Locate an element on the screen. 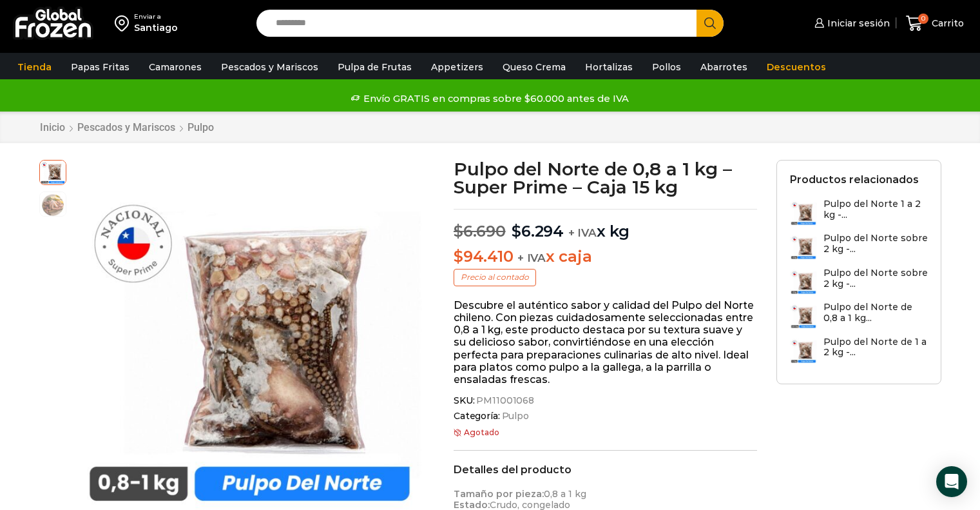 This screenshot has width=980, height=510. a: Camarones is located at coordinates (175, 67).